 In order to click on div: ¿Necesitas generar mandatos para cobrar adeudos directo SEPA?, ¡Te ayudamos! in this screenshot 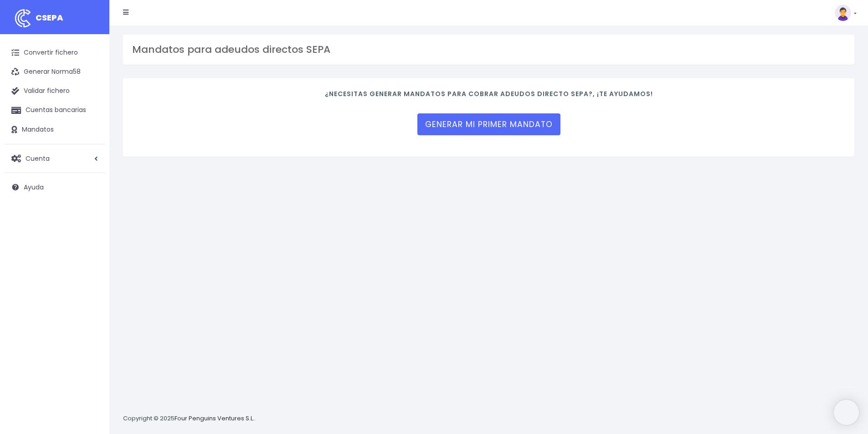, I will do `click(489, 113)`.